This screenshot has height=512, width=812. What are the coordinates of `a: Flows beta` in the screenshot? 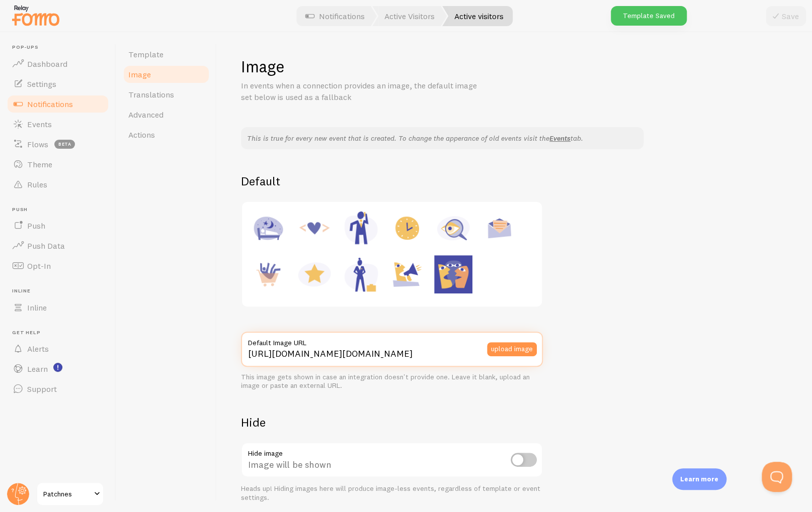 It's located at (58, 145).